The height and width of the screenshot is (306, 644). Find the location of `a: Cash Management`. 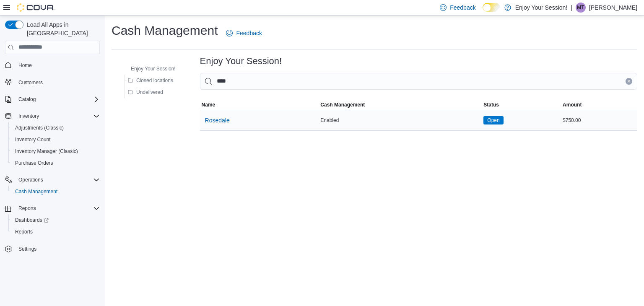

a: Cash Management is located at coordinates (36, 192).